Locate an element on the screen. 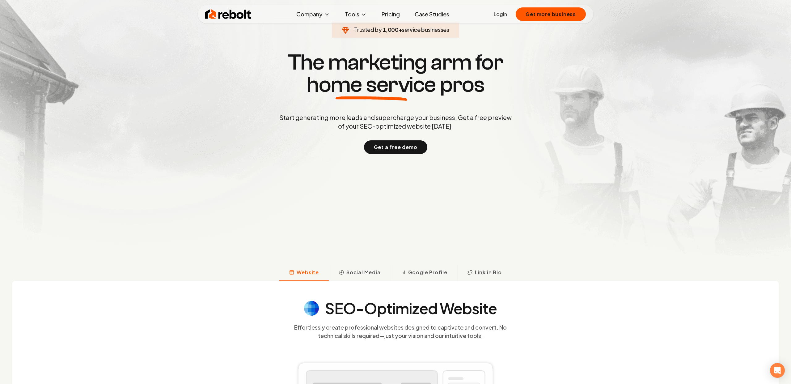 The height and width of the screenshot is (384, 791). div: Open Intercom Messenger is located at coordinates (777, 370).